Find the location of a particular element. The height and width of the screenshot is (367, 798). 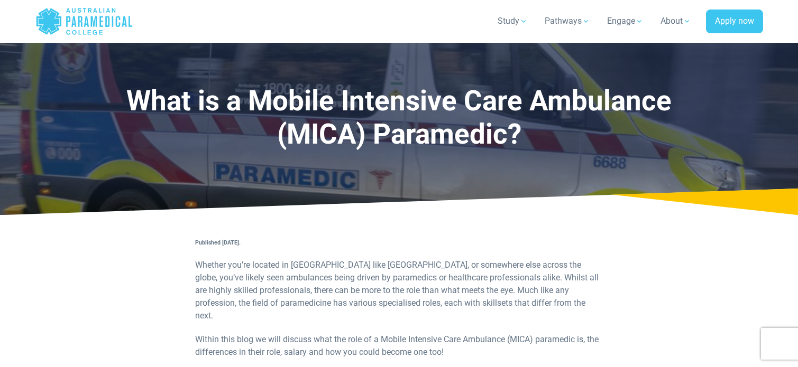

a: Australian Paramedical College is located at coordinates (84, 21).